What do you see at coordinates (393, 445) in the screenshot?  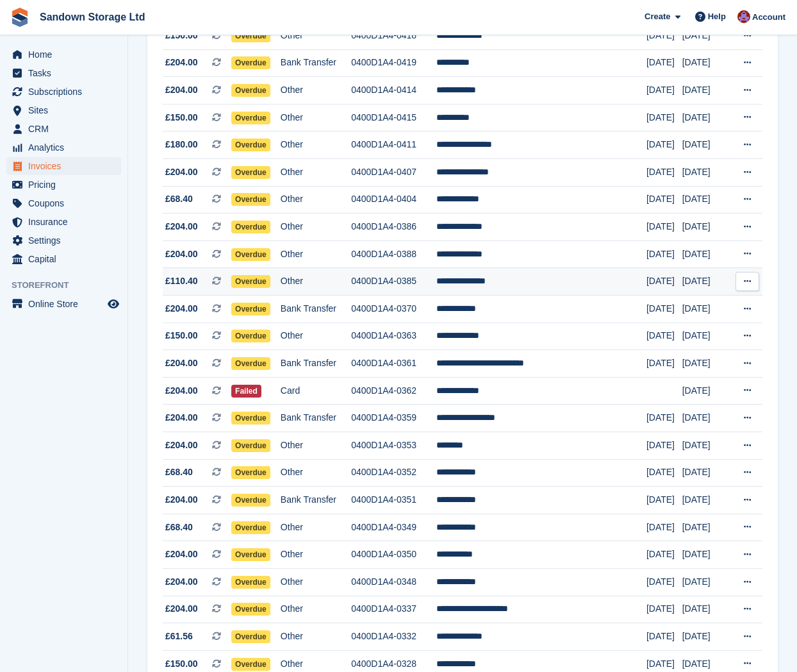 I see `td: 0400D1A4-0353` at bounding box center [393, 445].